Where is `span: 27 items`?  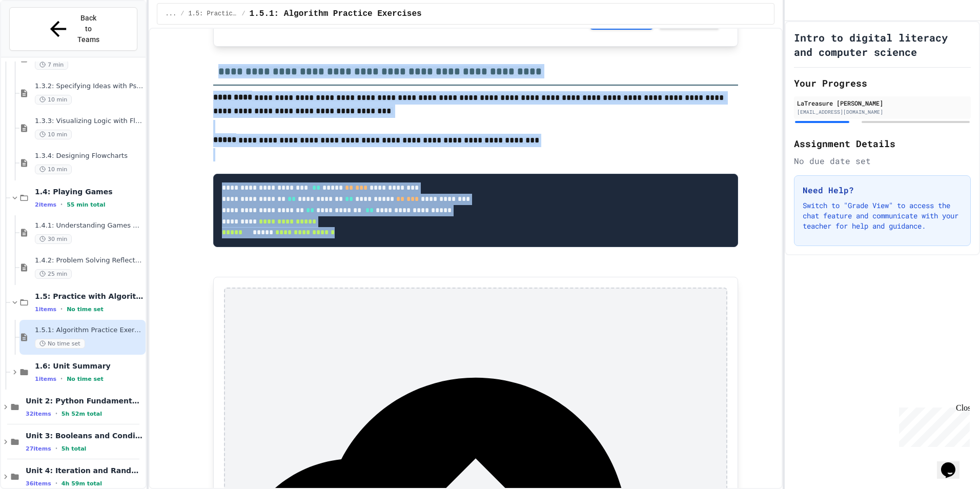 span: 27 items is located at coordinates (38, 449).